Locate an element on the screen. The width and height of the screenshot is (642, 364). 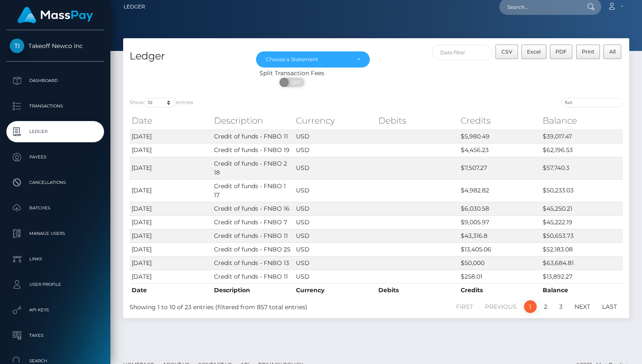
p: Transactions is located at coordinates (55, 106).